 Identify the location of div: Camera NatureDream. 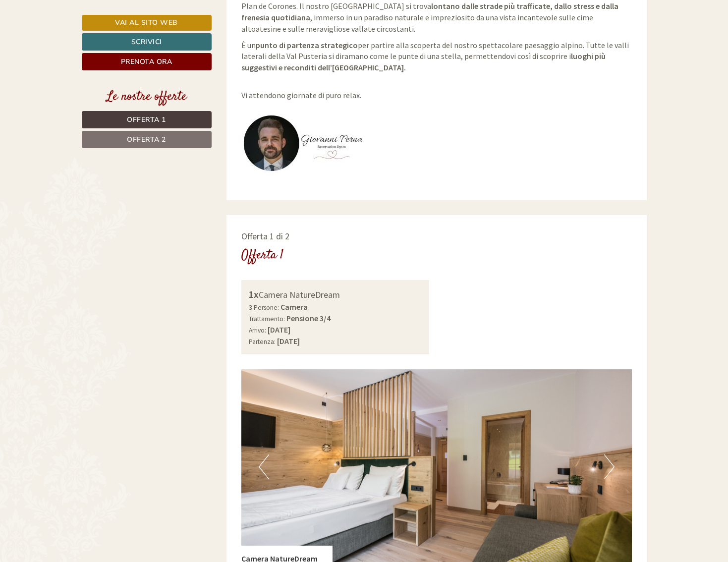
(335, 295).